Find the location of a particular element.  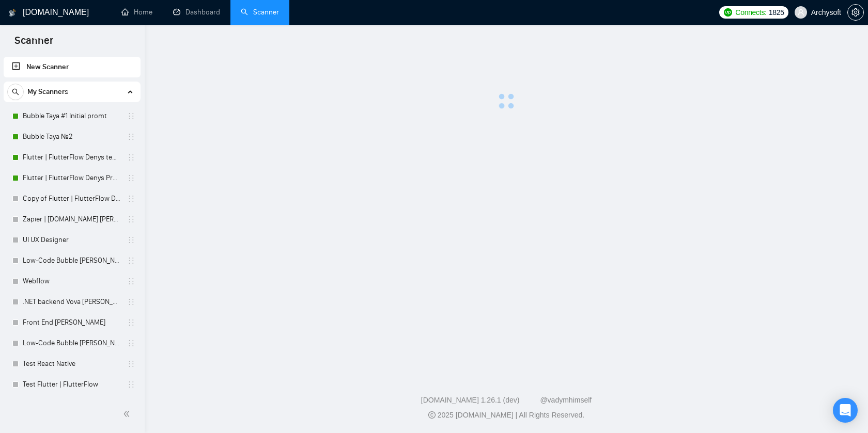

a: UI UX Designer is located at coordinates (72, 240).